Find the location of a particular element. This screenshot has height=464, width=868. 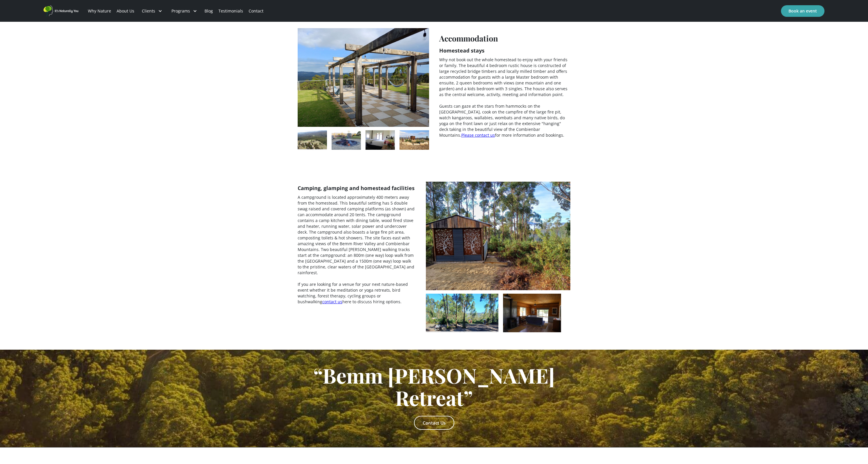

p: Why not book out the whole homestead to enjoy with your friends or family. The beautiful 4 bedroo... is located at coordinates (505, 97).